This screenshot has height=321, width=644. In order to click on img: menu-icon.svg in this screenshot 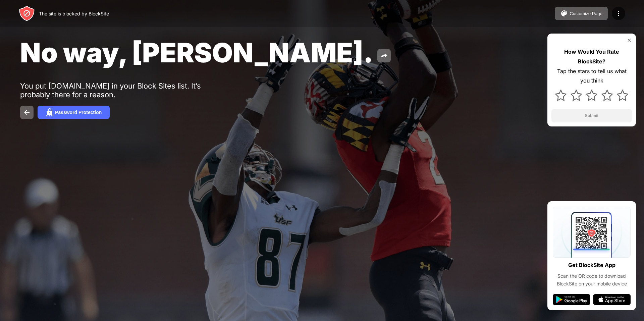, I will do `click(619, 14)`.